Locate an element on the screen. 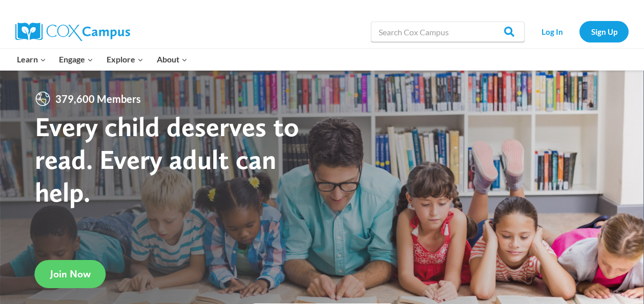 Image resolution: width=644 pixels, height=304 pixels. span: 379,600 Members is located at coordinates (98, 99).